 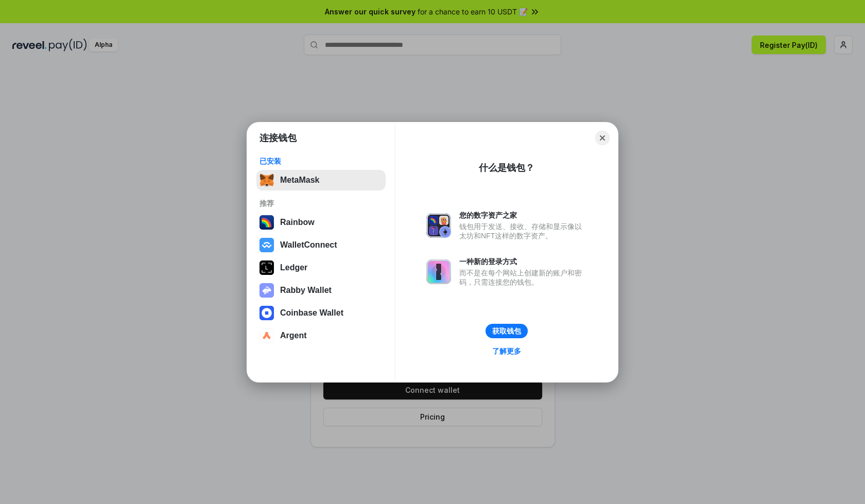 What do you see at coordinates (308, 245) in the screenshot?
I see `div: WalletConnect` at bounding box center [308, 245].